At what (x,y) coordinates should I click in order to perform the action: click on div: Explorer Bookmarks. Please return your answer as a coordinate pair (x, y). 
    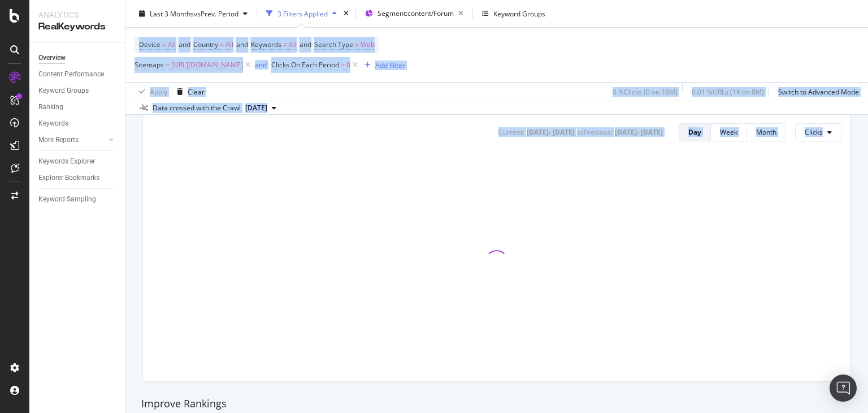
    Looking at the image, I should click on (69, 177).